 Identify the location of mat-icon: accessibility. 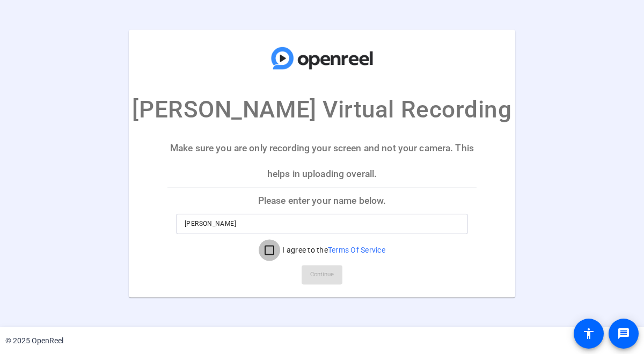
(588, 334).